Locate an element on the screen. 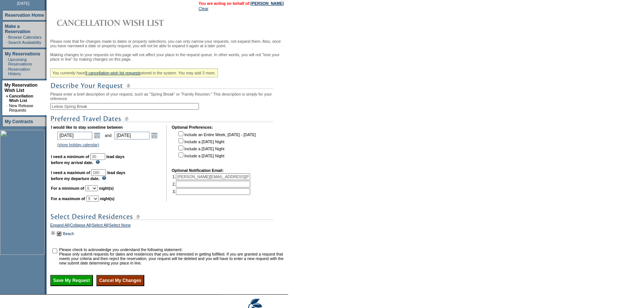  div: You currently have stored in the system. You may add 3 more. is located at coordinates (134, 73).